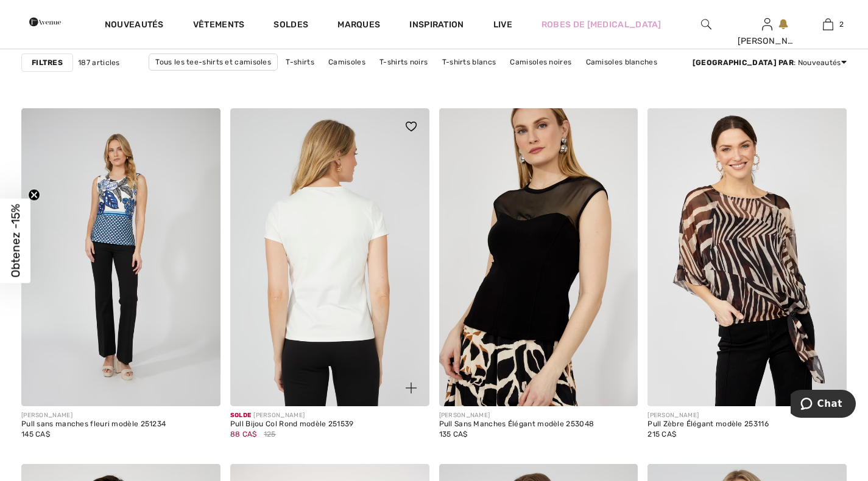 This screenshot has width=868, height=481. I want to click on a: Camisoles, so click(347, 62).